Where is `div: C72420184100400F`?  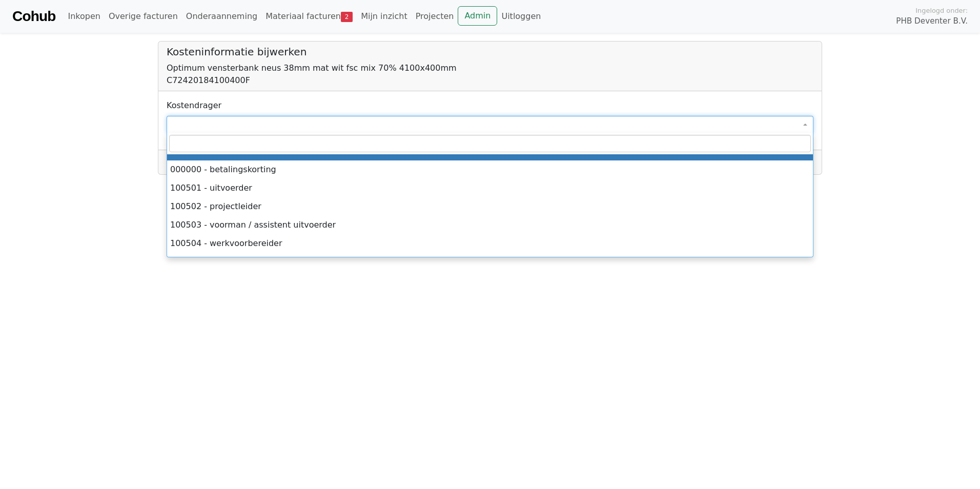 div: C72420184100400F is located at coordinates (490, 80).